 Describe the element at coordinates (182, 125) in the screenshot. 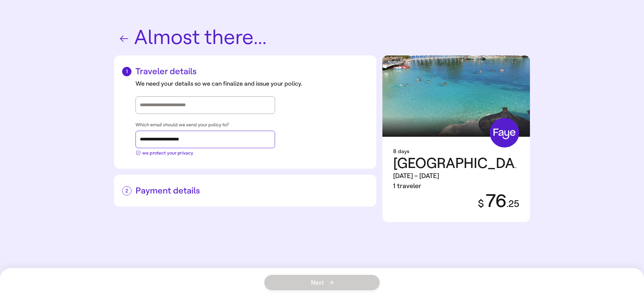

I see `span: Which email should we send your policy to?` at that location.